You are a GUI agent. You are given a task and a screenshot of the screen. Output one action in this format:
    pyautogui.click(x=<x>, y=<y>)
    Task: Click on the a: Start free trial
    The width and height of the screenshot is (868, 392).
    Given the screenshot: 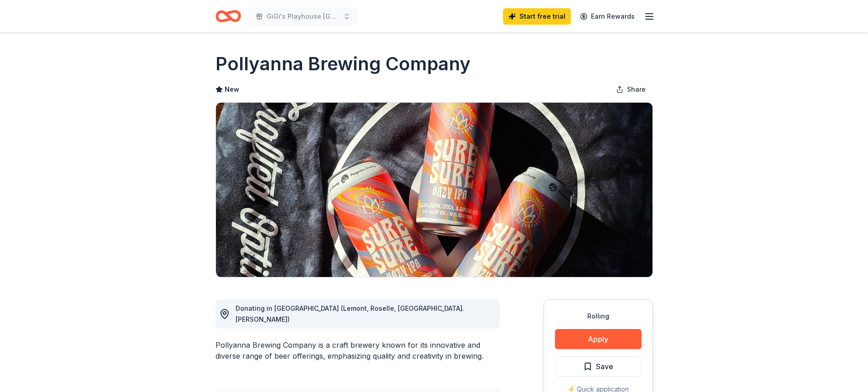 What is the action you would take?
    pyautogui.click(x=537, y=17)
    